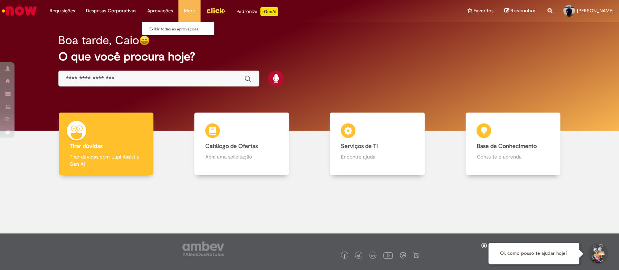 This screenshot has width=619, height=270. I want to click on img: ServiceNow, so click(19, 11).